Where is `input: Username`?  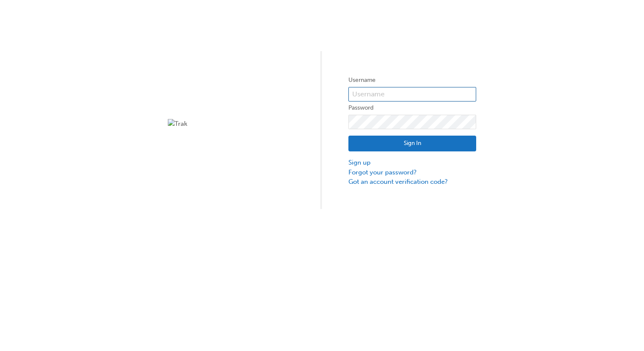
input: Username is located at coordinates (412, 94).